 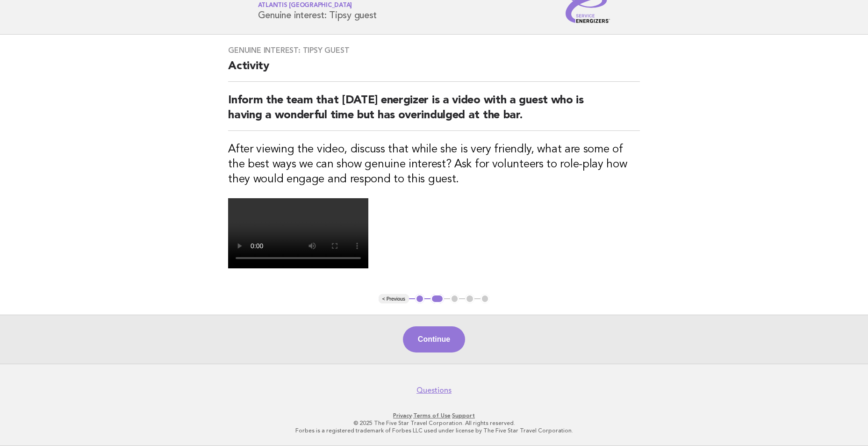 I want to click on p: © 2025 The Five Star Travel Corporation. All rights reserved., so click(x=434, y=423).